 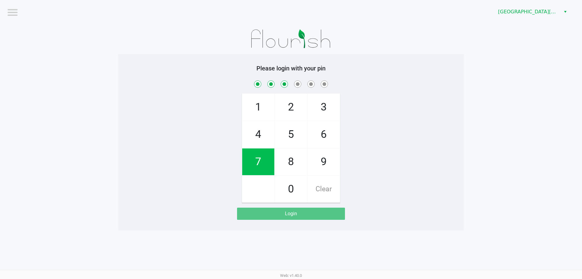 I want to click on span: Web: v1.40.0, so click(x=291, y=275).